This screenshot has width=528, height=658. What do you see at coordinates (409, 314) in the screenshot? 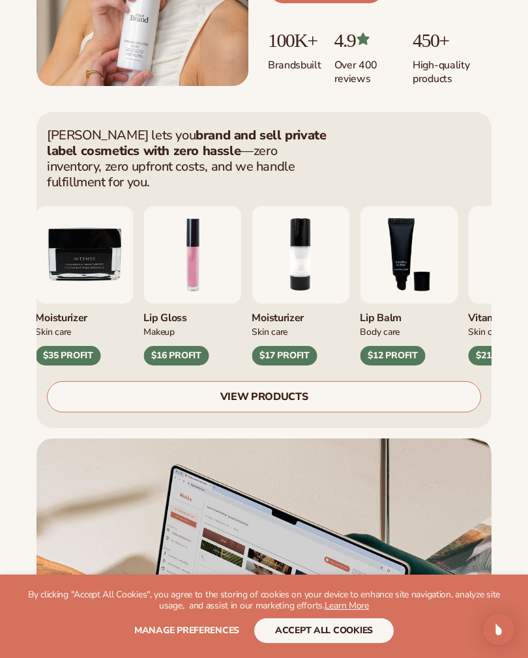
I see `div: Lip Balm` at bounding box center [409, 314].